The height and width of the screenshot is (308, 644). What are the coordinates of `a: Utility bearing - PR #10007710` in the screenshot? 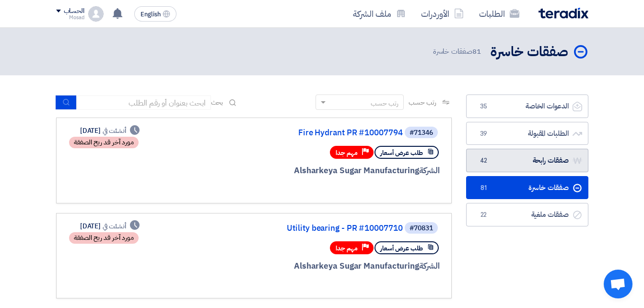 It's located at (307, 229).